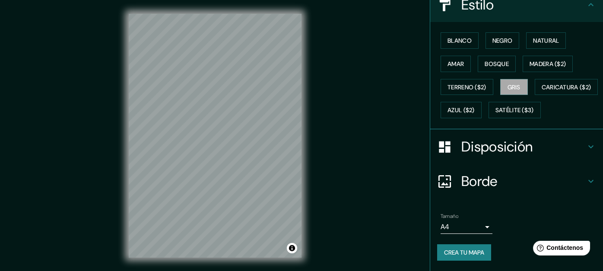 Image resolution: width=603 pixels, height=271 pixels. I want to click on font: Terreno ($2), so click(467, 87).